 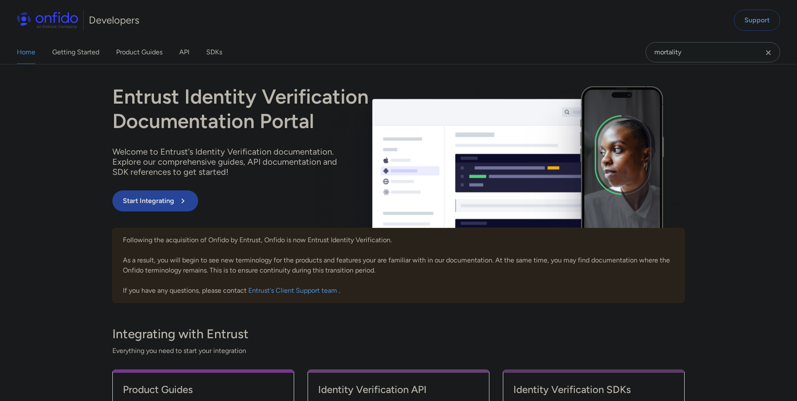 I want to click on a: SDKs, so click(x=214, y=52).